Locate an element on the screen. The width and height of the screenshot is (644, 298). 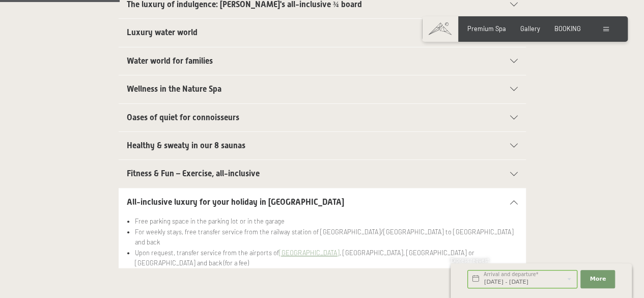
span: Oases of quiet for connoisseurs is located at coordinates (182, 117).